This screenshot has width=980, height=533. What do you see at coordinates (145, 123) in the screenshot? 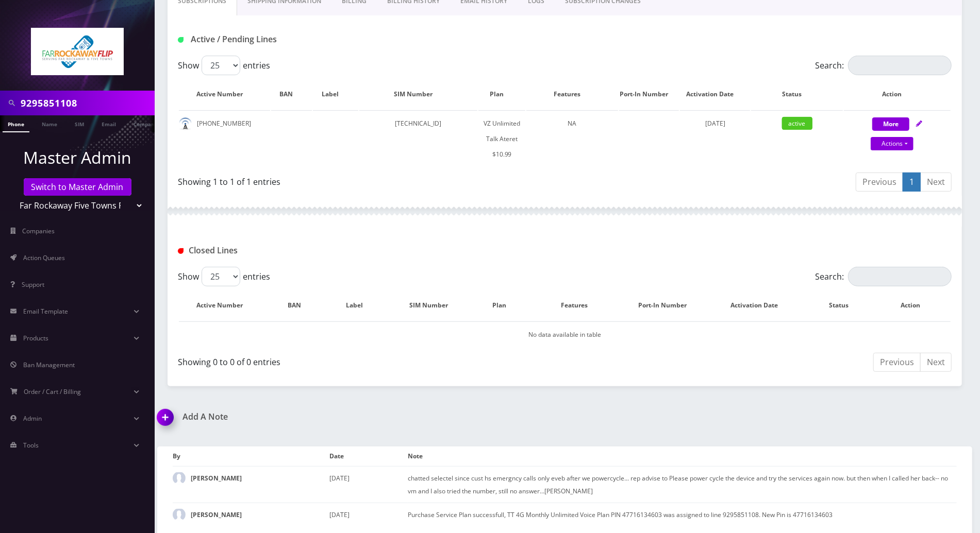
I see `a: Company` at bounding box center [145, 123].